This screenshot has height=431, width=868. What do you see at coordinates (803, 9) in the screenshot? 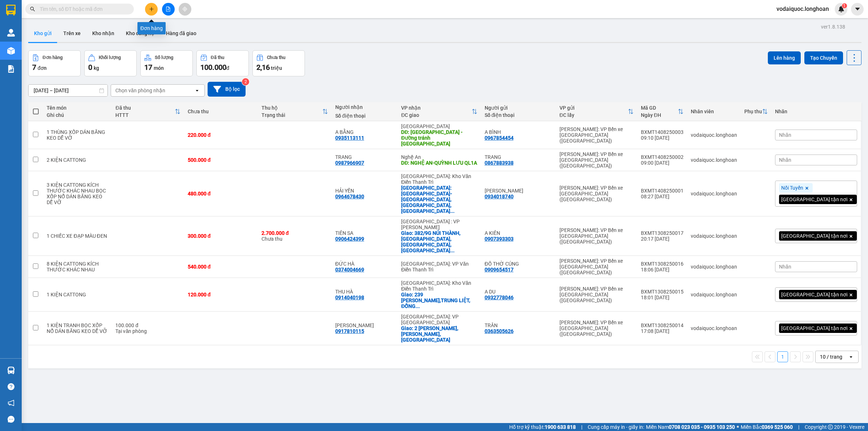
I see `span: vodaiquoc.longhoan` at bounding box center [803, 9].